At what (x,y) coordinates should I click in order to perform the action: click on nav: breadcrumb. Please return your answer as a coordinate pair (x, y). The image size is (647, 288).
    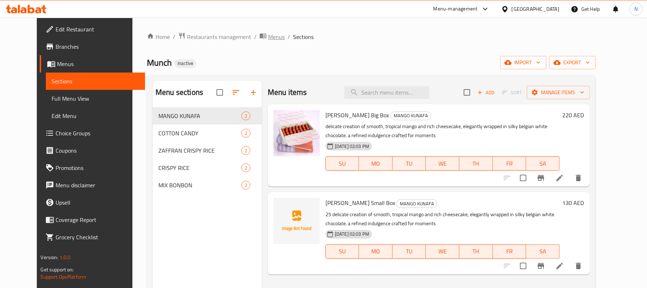
    Looking at the image, I should click on (371, 37).